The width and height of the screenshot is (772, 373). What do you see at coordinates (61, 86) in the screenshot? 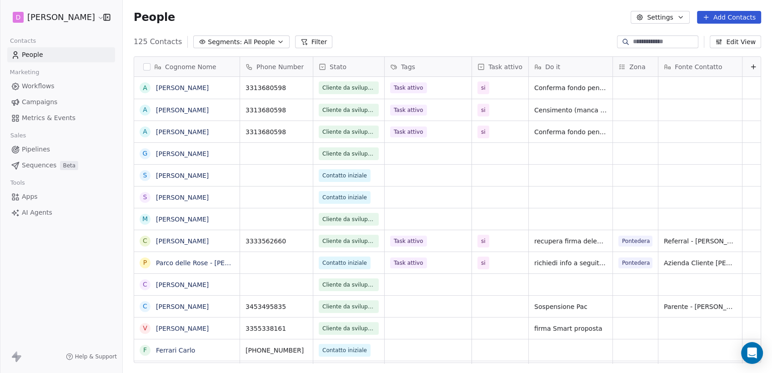
I see `a: Workflows` at bounding box center [61, 86].